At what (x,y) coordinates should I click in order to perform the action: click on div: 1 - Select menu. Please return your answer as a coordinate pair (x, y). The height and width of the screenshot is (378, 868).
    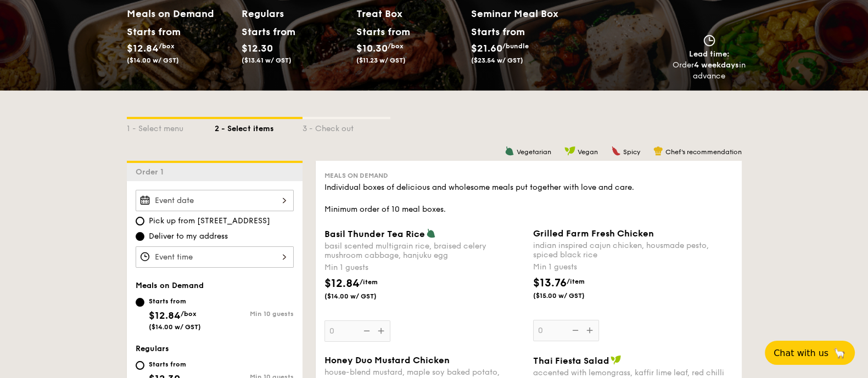
    Looking at the image, I should click on (170, 126).